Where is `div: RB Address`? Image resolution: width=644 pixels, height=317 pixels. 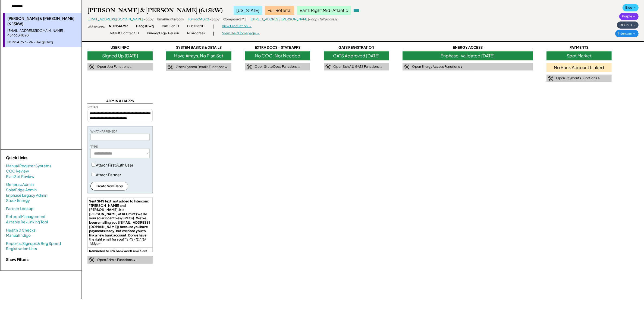
div: RB Address is located at coordinates (196, 33).